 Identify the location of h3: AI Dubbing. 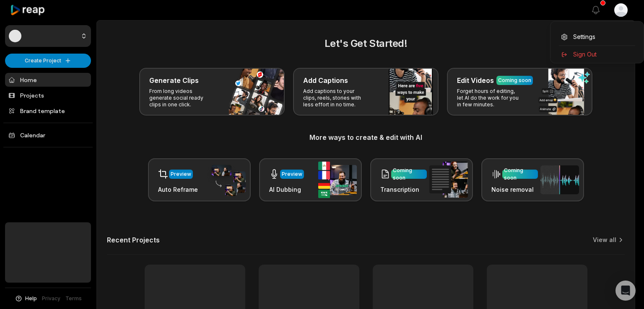
(287, 189).